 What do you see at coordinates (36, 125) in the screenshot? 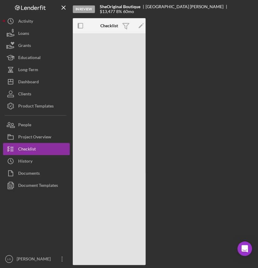
I see `a: People` at bounding box center [36, 125].